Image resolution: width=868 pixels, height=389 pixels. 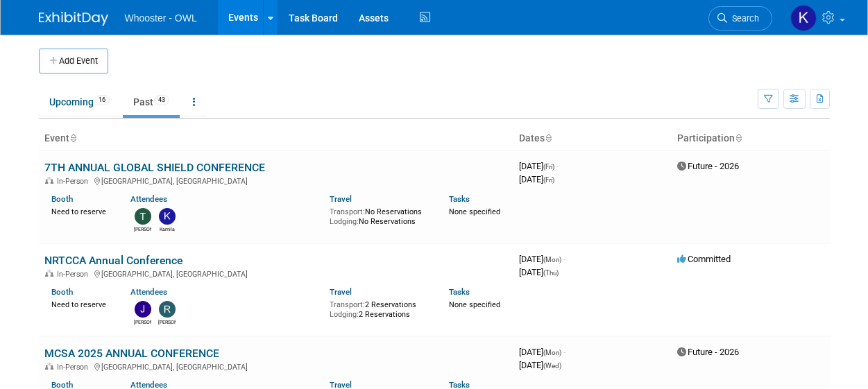 What do you see at coordinates (552, 365) in the screenshot?
I see `span: (Wed)` at bounding box center [552, 365].